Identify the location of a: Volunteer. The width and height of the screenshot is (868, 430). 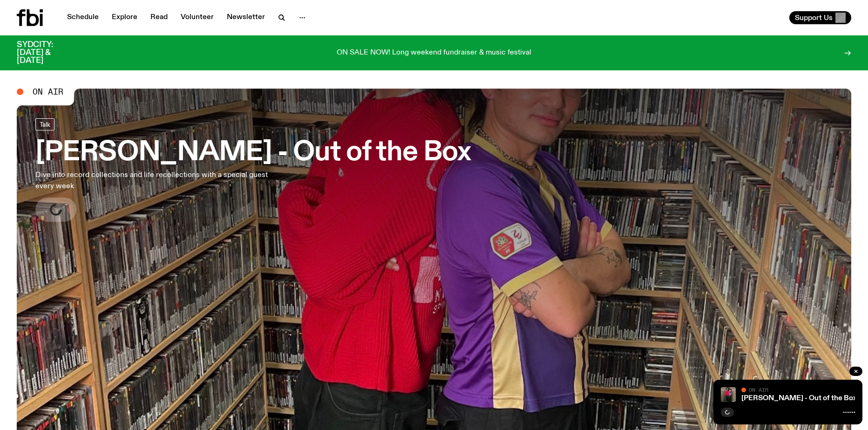
(197, 18).